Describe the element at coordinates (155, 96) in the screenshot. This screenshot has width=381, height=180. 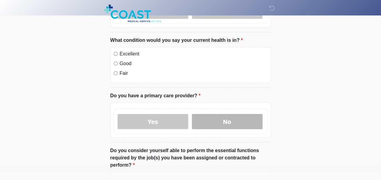
I see `label: Do you have a primary care provider?` at that location.